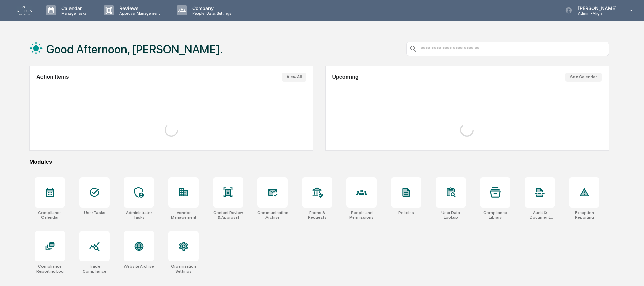  I want to click on div: Compliance Reporting Log, so click(50, 269).